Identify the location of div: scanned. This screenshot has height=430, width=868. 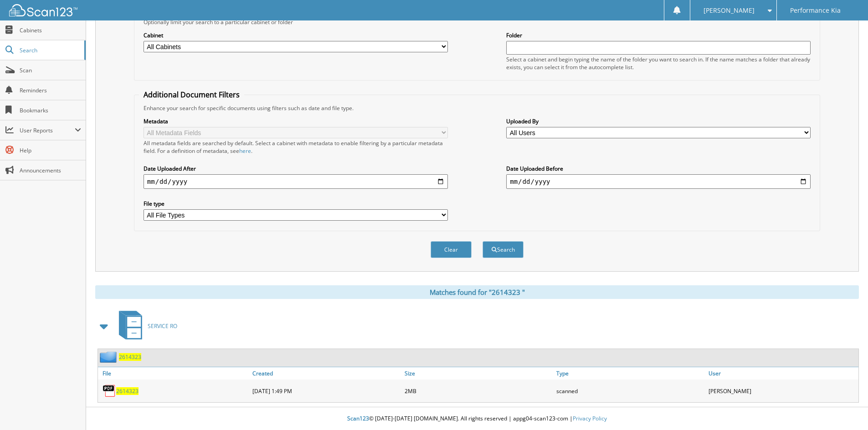
(630, 391).